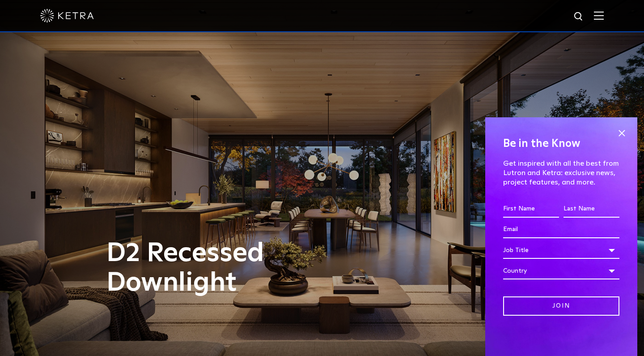  What do you see at coordinates (561, 306) in the screenshot?
I see `input: Join` at bounding box center [561, 306].